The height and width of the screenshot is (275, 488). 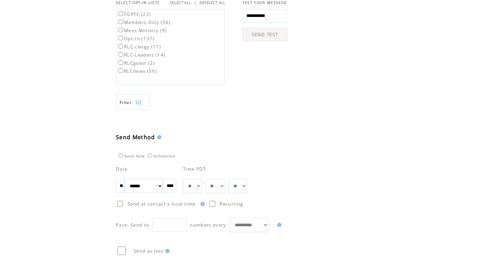 I want to click on label: Scheduled, so click(x=160, y=156).